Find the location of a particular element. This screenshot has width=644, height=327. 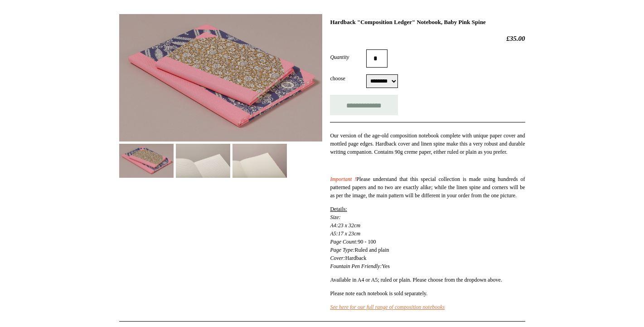

span: 23 x 32cm is located at coordinates (349, 225).